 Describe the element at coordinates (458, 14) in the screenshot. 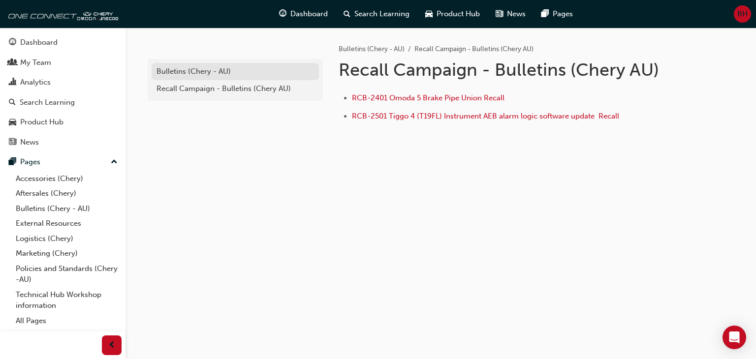

I see `span: Product Hub` at that location.